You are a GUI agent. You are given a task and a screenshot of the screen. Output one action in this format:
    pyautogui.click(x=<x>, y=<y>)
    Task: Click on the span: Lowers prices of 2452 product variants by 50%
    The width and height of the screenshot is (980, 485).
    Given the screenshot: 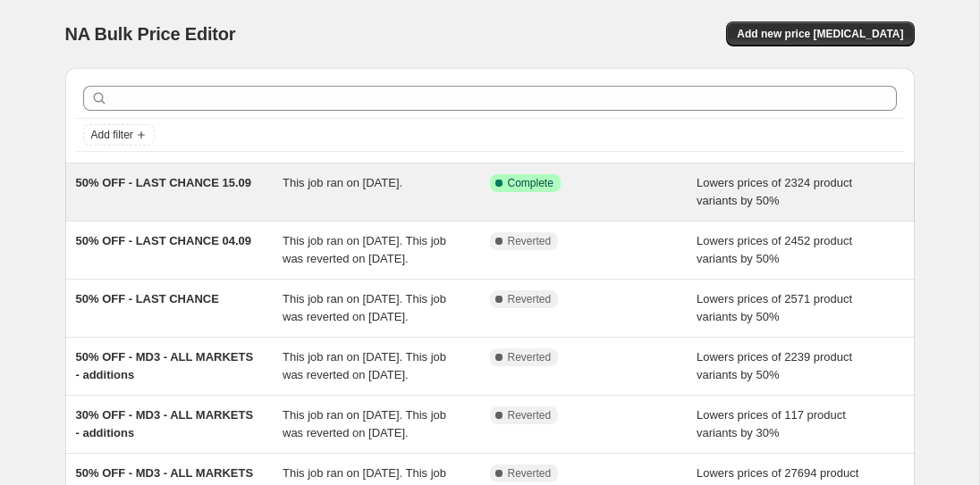 What is the action you would take?
    pyautogui.click(x=774, y=250)
    